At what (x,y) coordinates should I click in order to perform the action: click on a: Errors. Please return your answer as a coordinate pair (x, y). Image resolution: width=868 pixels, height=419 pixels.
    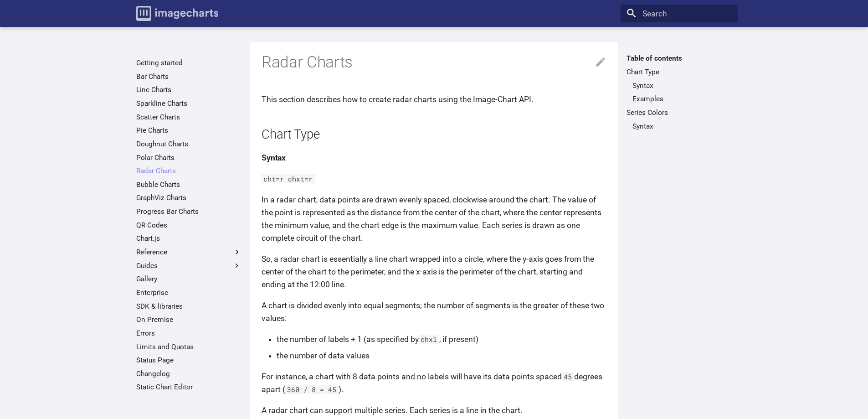
    Looking at the image, I should click on (188, 333).